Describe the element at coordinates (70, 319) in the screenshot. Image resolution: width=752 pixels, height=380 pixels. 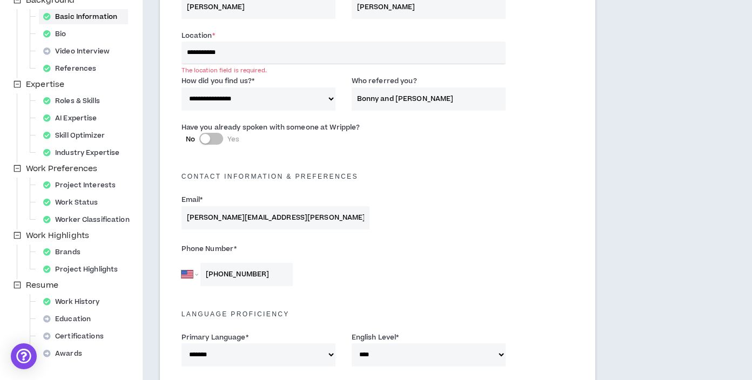
I see `div: Education` at that location.